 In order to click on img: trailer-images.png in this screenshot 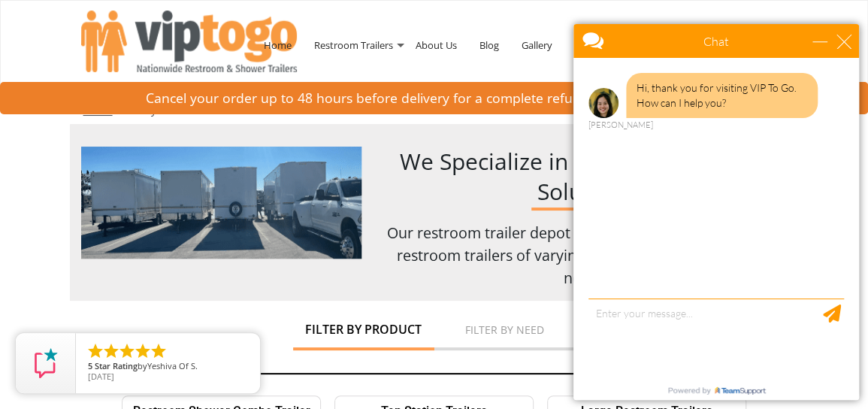, I will do `click(222, 203)`.